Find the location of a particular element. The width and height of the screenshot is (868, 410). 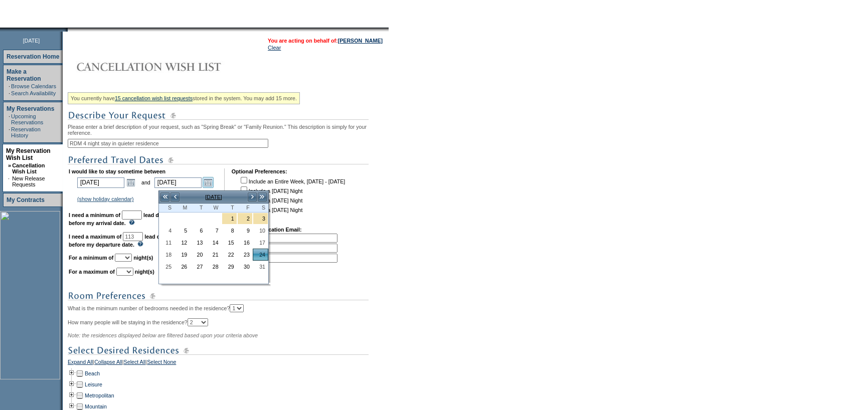

a: Collapse All is located at coordinates (108, 363).